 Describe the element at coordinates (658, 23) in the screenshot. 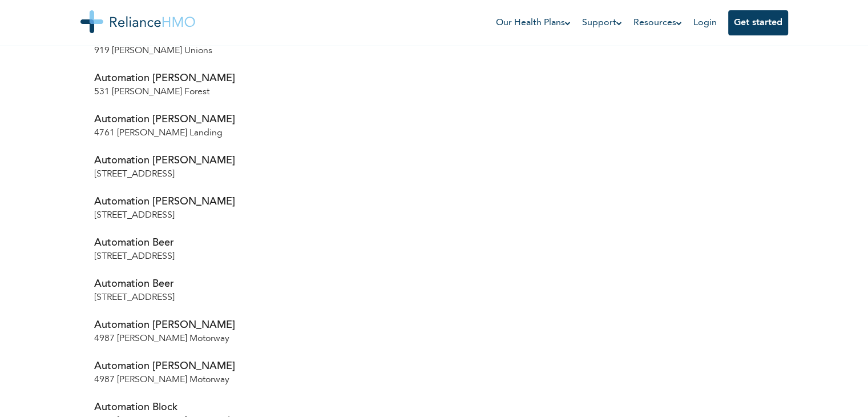

I see `a: Resources` at that location.